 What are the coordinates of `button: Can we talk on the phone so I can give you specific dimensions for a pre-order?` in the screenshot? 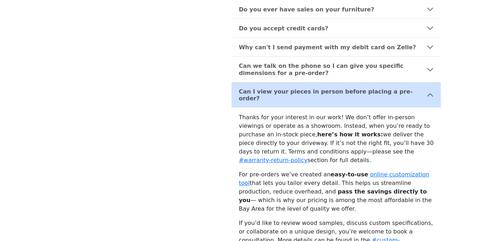 It's located at (336, 69).